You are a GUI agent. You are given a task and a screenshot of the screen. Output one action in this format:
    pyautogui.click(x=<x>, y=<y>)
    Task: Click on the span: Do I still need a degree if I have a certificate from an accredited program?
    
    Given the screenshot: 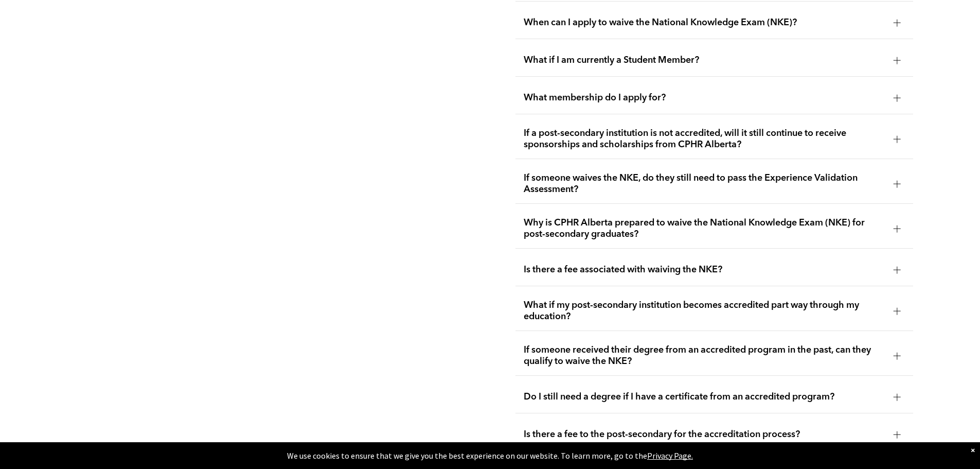 What is the action you would take?
    pyautogui.click(x=704, y=396)
    